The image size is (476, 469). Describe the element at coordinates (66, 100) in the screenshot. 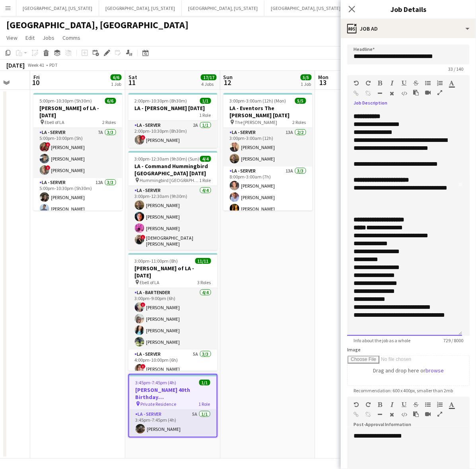

I see `span: 5:00pm-10:30pm (5h30m)` at that location.